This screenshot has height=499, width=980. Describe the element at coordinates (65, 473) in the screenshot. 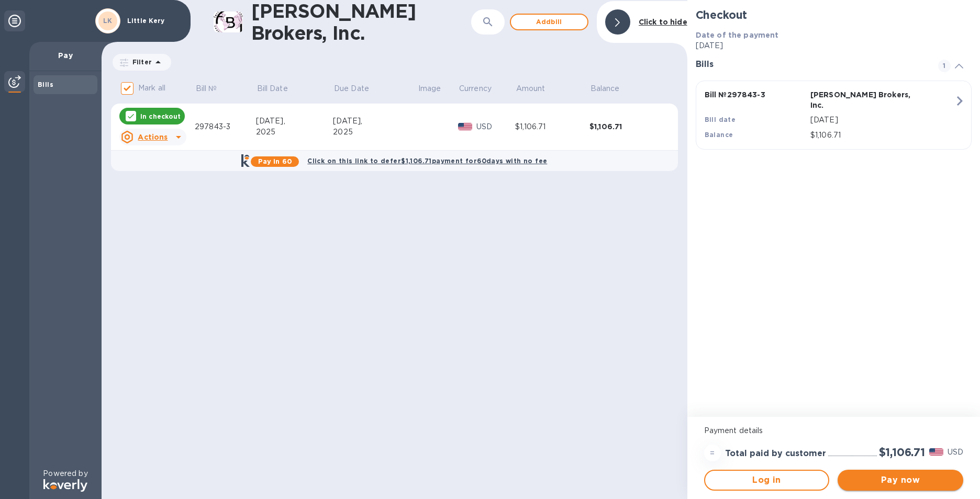

I see `p: Powered by` at that location.